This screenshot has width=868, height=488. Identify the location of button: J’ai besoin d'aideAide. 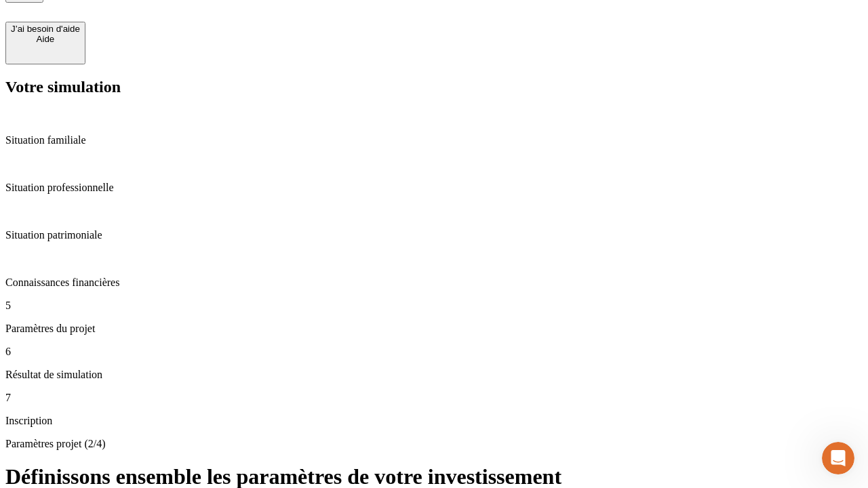
(45, 43).